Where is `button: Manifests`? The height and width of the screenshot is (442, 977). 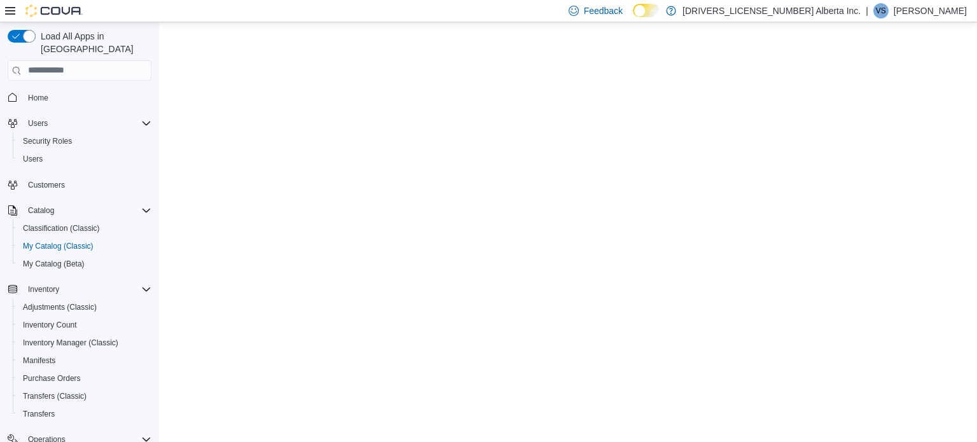 button: Manifests is located at coordinates (85, 361).